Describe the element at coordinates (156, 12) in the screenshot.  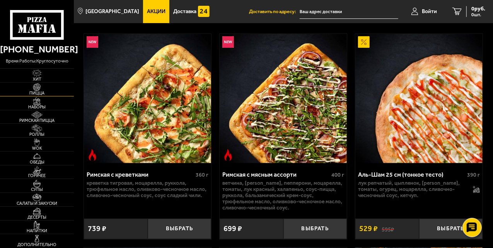
I see `span: Акции` at that location.